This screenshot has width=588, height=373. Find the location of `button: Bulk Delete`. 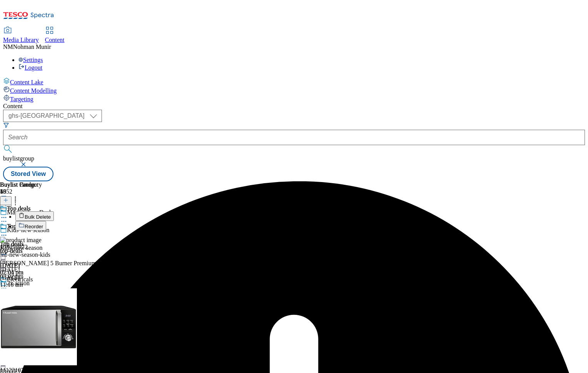

button: Bulk Delete is located at coordinates (35, 216).